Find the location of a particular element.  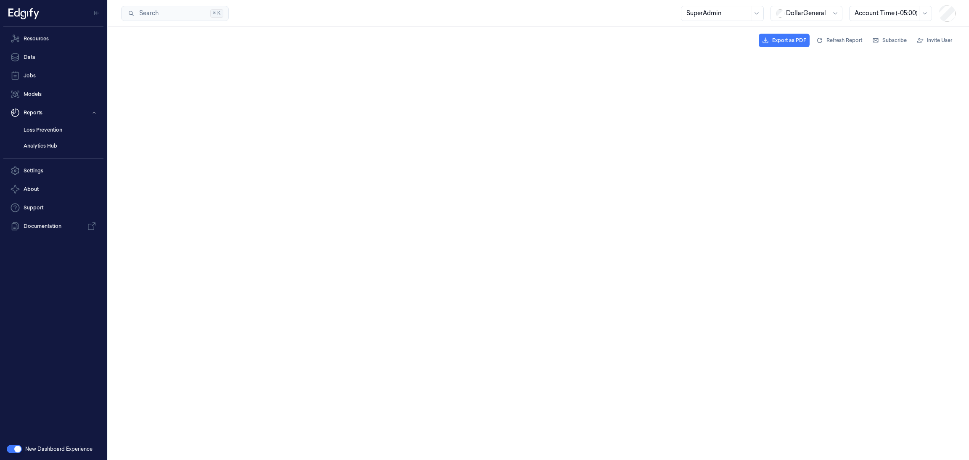

a: Documentation is located at coordinates (53, 226).